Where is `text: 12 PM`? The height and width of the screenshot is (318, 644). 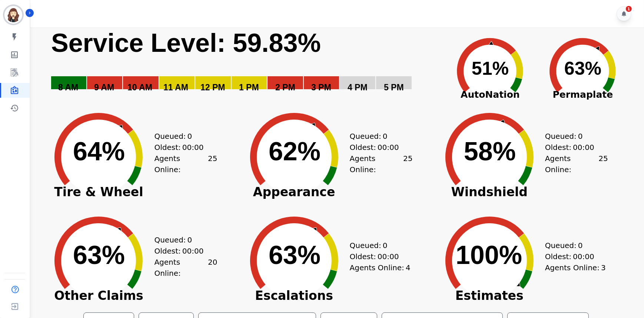 text: 12 PM is located at coordinates (213, 88).